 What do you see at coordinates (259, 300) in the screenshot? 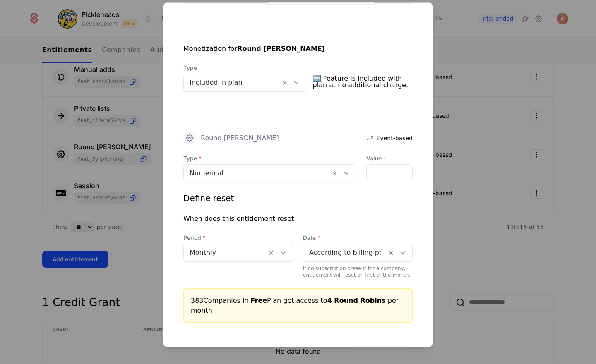
I see `span: Free` at bounding box center [259, 300].